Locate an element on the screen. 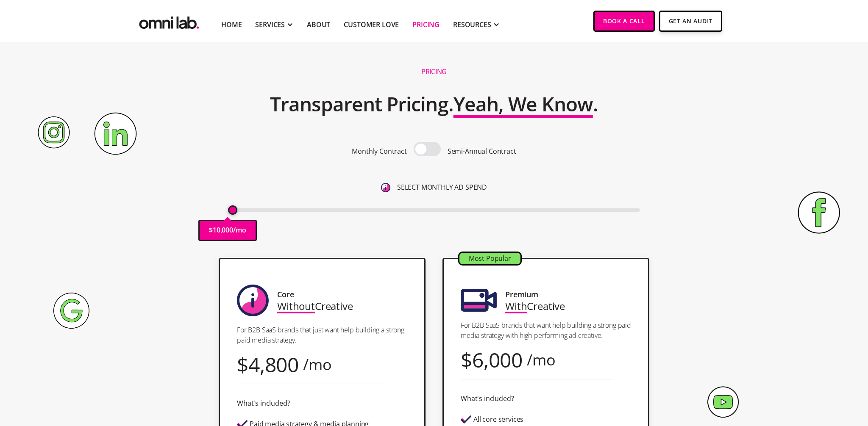  a: Pricing is located at coordinates (426, 24).